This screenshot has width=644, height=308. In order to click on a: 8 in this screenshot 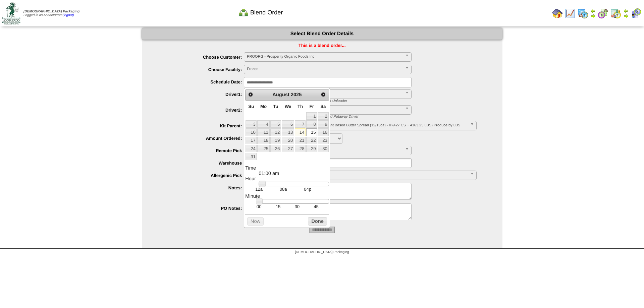, I will do `click(312, 124)`.